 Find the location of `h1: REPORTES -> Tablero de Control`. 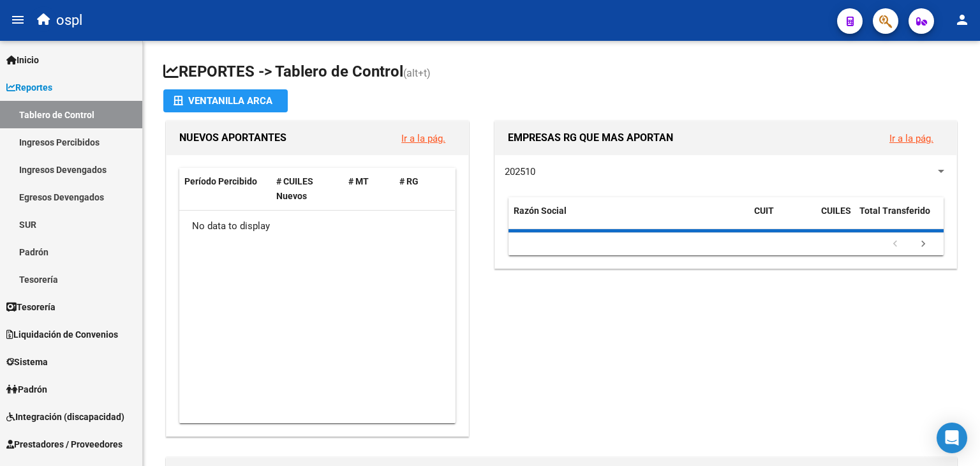

h1: REPORTES -> Tablero de Control is located at coordinates (561, 72).